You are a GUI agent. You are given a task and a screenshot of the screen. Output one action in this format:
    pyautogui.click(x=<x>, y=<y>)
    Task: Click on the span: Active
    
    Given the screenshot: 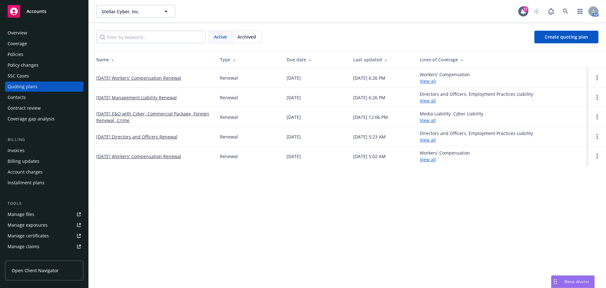 What is the action you would take?
    pyautogui.click(x=220, y=37)
    